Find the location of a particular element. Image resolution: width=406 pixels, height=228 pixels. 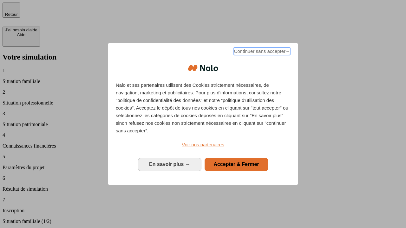

div: Bienvenue chez Nalo Gestion du consentement is located at coordinates (203, 114).